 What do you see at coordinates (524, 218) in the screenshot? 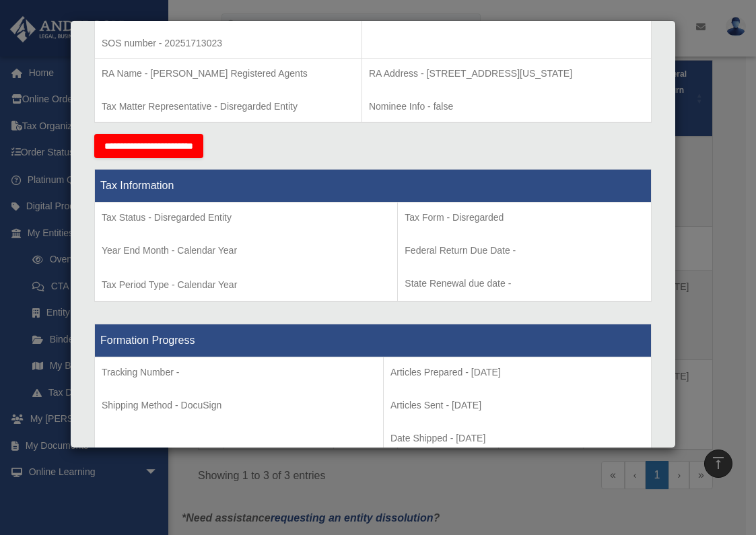
I see `p: Tax Form - Disregarded` at bounding box center [524, 218].